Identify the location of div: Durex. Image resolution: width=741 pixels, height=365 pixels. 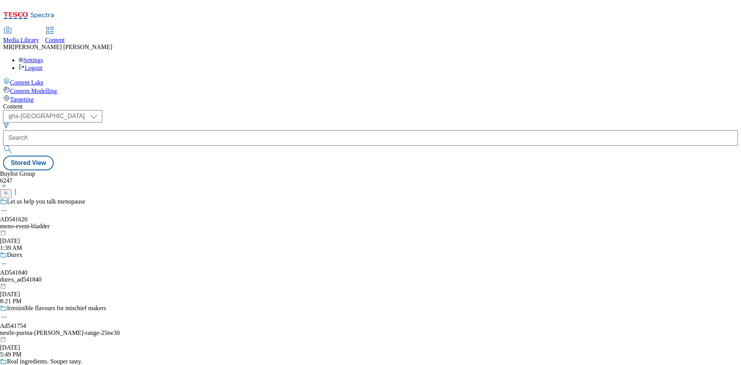
(15, 255).